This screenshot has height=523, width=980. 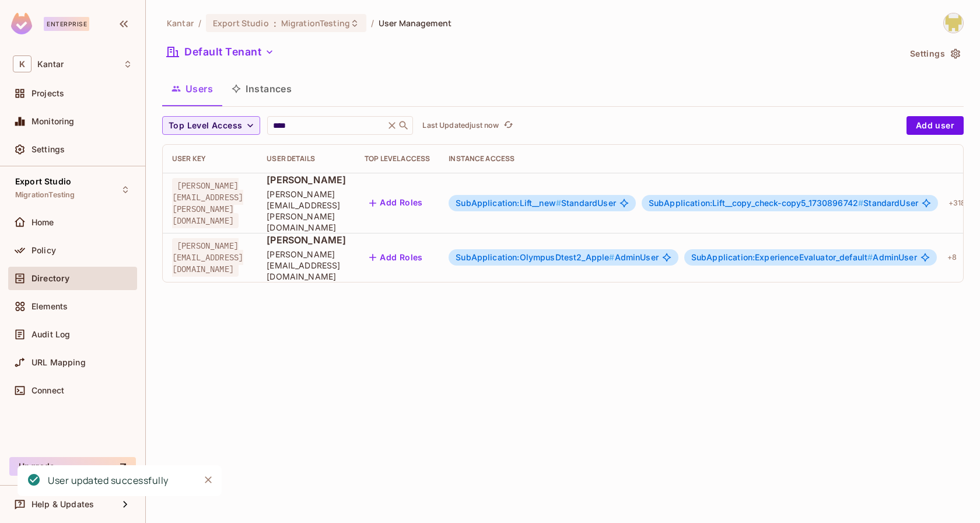 What do you see at coordinates (51, 334) in the screenshot?
I see `span: Audit Log` at bounding box center [51, 334].